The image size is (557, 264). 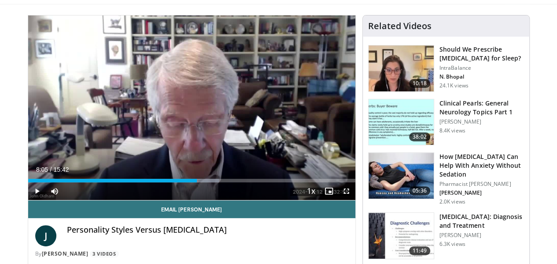 What do you see at coordinates (453, 130) in the screenshot?
I see `p: 8.4K views` at bounding box center [453, 130].